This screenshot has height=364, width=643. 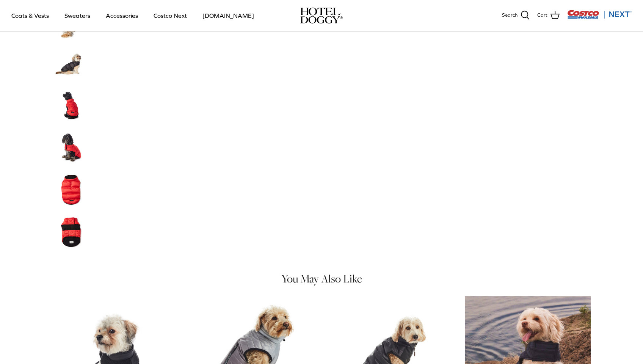 What do you see at coordinates (30, 16) in the screenshot?
I see `a: Coats & Vests` at bounding box center [30, 16].